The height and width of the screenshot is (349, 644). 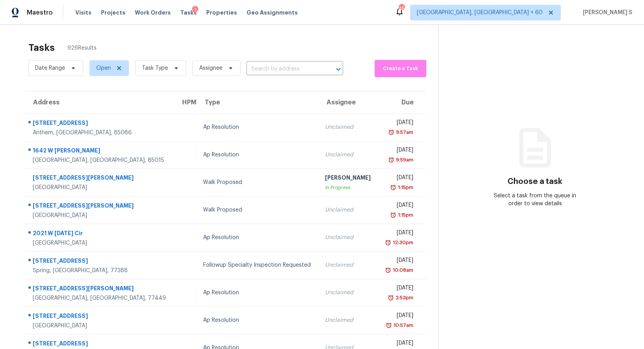 What do you see at coordinates (283, 69) in the screenshot?
I see `input: Search by address` at bounding box center [283, 69].